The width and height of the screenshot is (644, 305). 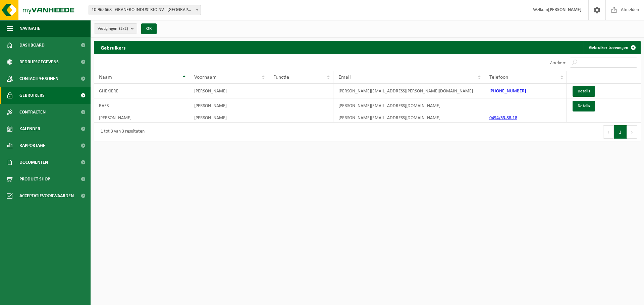 What do you see at coordinates (121, 132) in the screenshot?
I see `div: 1 tot 3 van 3 resultaten` at bounding box center [121, 132].